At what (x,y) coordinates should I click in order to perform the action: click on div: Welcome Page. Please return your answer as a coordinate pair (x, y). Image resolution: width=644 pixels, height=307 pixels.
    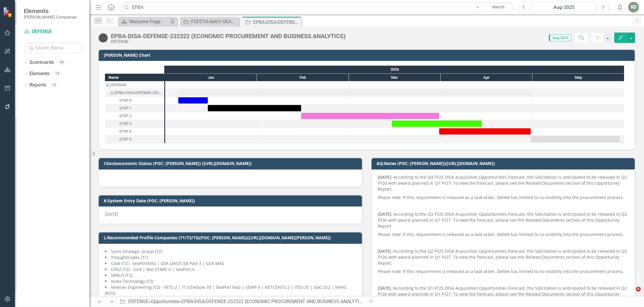
    Looking at the image, I should click on (149, 21).